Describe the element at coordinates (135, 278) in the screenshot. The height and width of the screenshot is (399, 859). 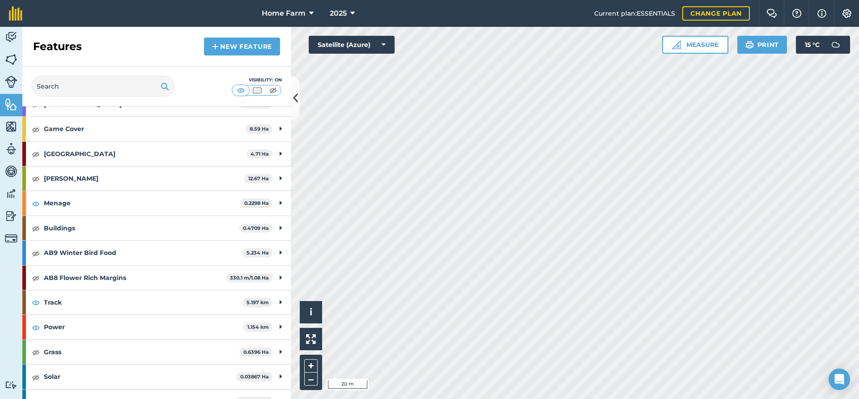
I see `strong: AB8 Flower Rich Margins` at that location.